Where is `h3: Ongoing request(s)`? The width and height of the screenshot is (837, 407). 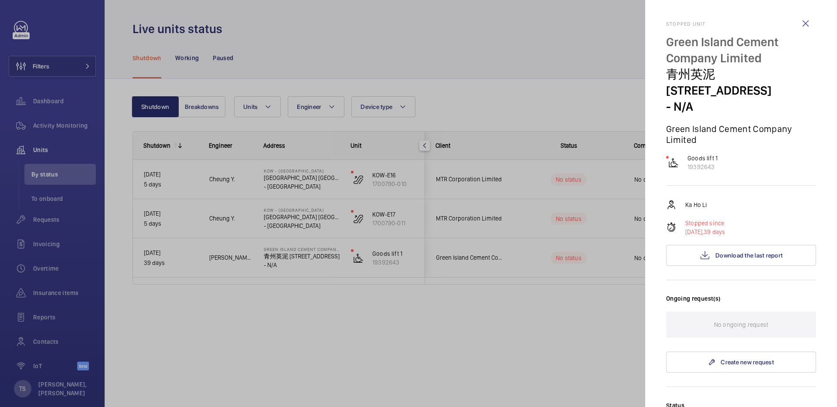
h3: Ongoing request(s) is located at coordinates (741, 303).